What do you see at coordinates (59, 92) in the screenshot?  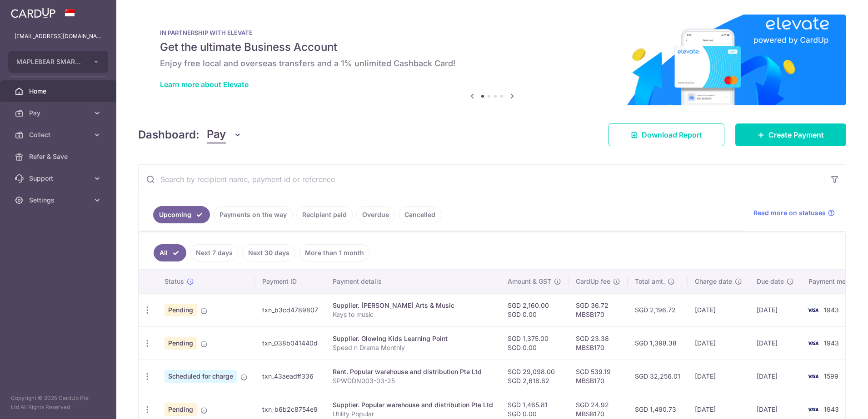 I see `span: Home` at bounding box center [59, 92].